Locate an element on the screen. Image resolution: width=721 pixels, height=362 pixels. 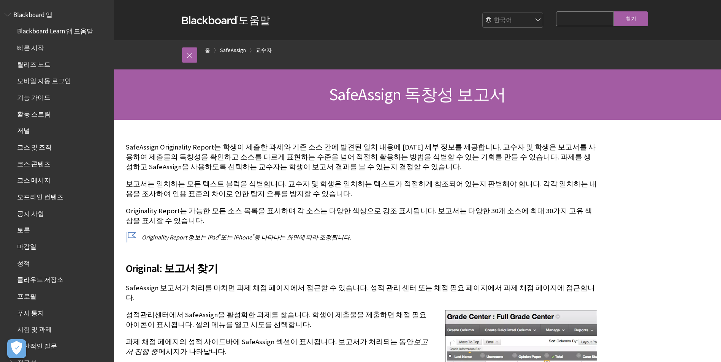
a: 홈 is located at coordinates (207, 50).